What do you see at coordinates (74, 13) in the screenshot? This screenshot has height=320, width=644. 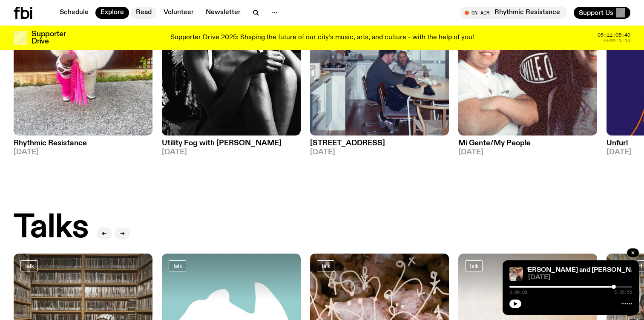 I see `a: Schedule` at bounding box center [74, 13].